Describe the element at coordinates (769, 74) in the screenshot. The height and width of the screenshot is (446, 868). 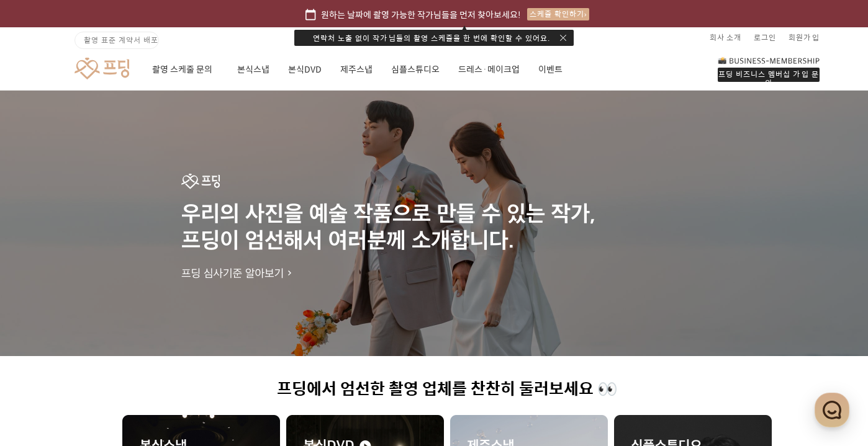
I see `div: 프딩 비즈니스 멤버십 가입 문의` at that location.